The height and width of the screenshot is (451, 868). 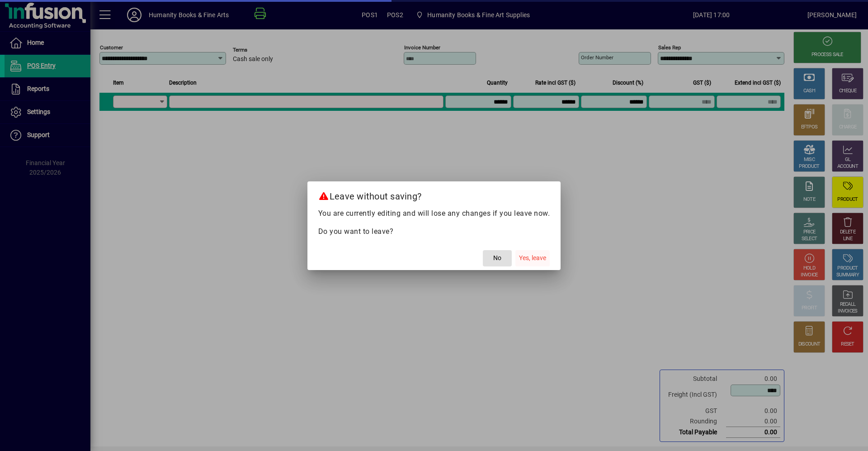 What do you see at coordinates (434, 214) in the screenshot?
I see `p: You are currently editing and will lose any changes if you leave now.` at bounding box center [434, 214].